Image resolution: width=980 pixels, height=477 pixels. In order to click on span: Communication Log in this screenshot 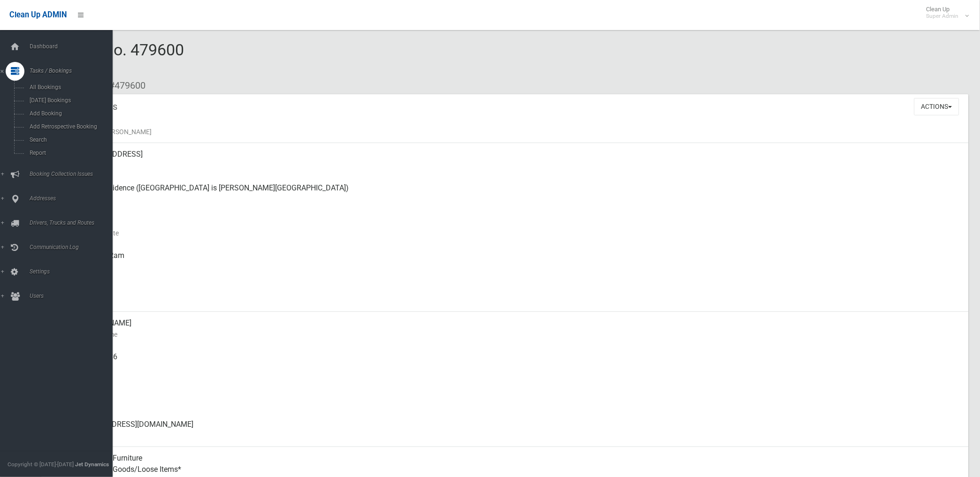, I will do `click(74, 247)`.